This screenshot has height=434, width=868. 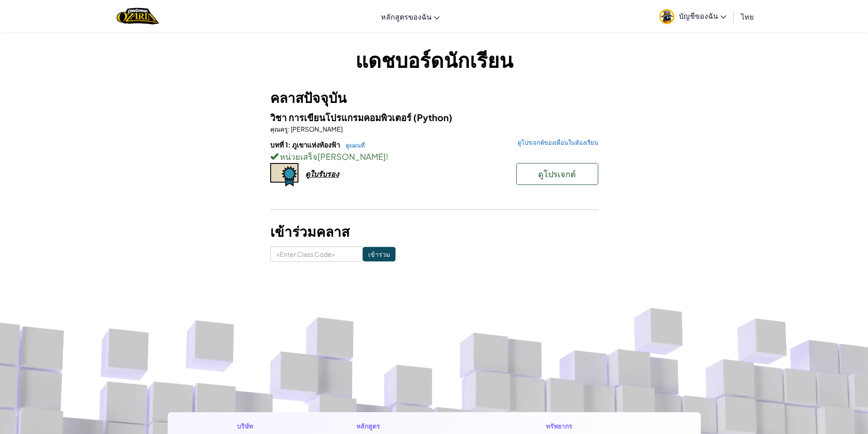 I want to click on a: Ozaria by CodeCombat logo, so click(x=137, y=16).